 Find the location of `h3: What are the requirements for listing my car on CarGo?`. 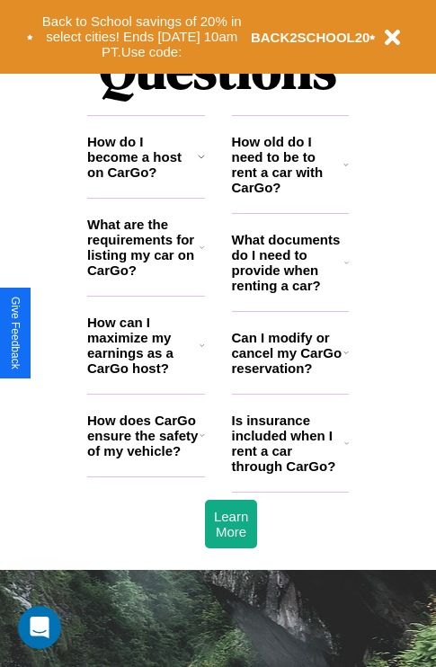

h3: What are the requirements for listing my car on CarGo? is located at coordinates (143, 247).